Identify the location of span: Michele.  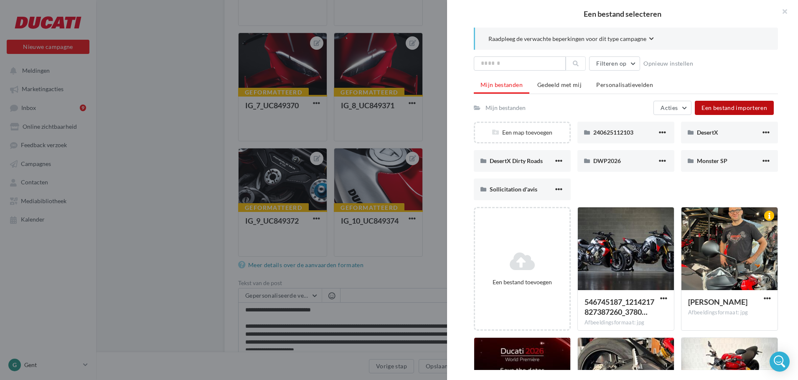
(718, 302).